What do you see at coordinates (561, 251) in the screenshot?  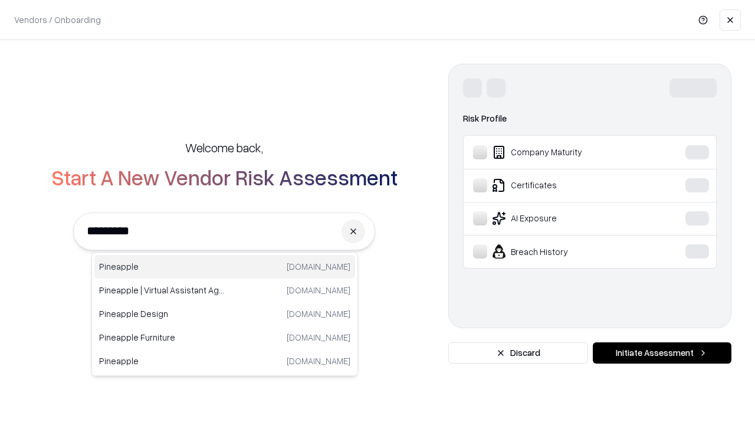 I see `div: Breach History` at bounding box center [561, 251].